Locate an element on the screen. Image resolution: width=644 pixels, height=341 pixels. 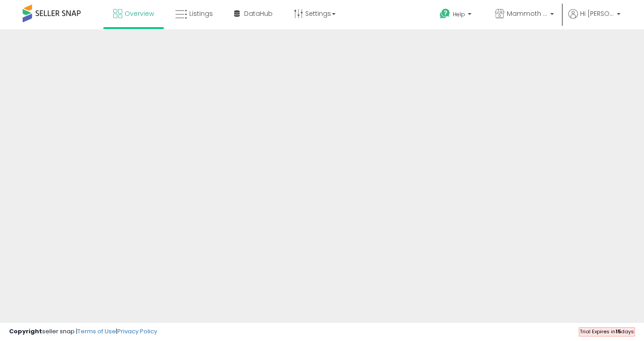
span: Help is located at coordinates (459, 14).